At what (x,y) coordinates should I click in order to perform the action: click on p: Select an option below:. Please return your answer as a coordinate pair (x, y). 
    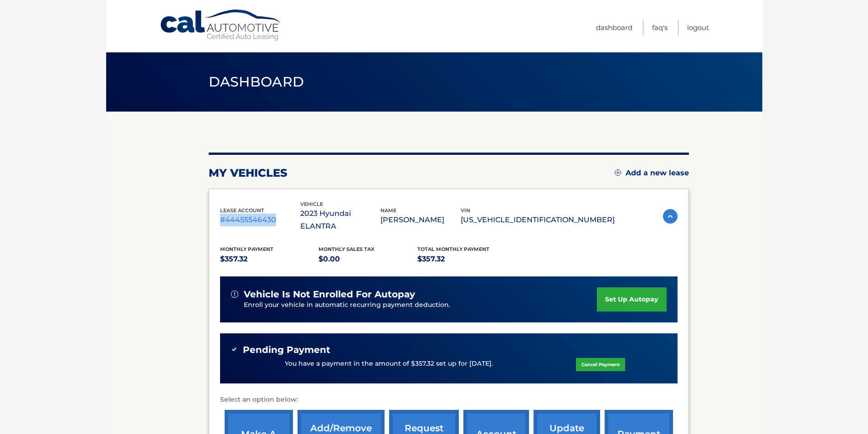
    Looking at the image, I should click on (449, 400).